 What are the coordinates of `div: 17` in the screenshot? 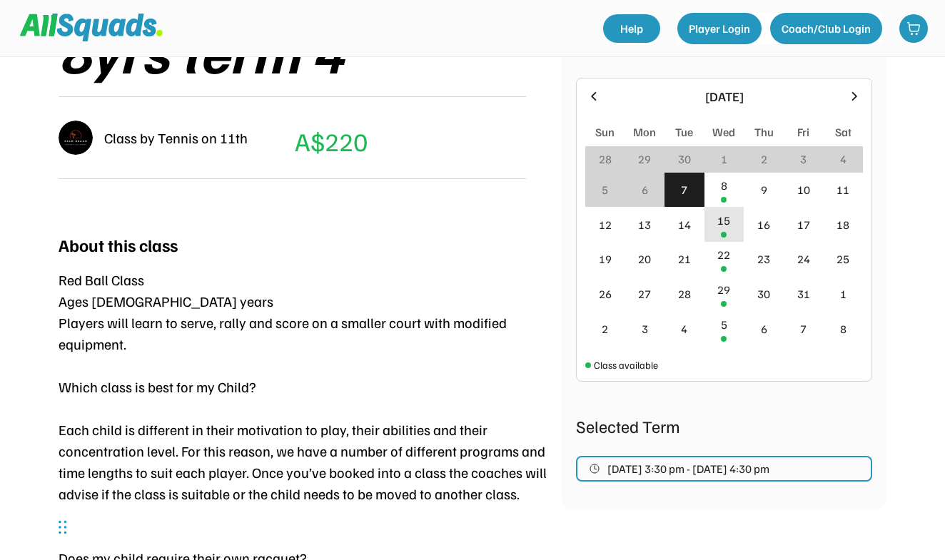 It's located at (804, 225).